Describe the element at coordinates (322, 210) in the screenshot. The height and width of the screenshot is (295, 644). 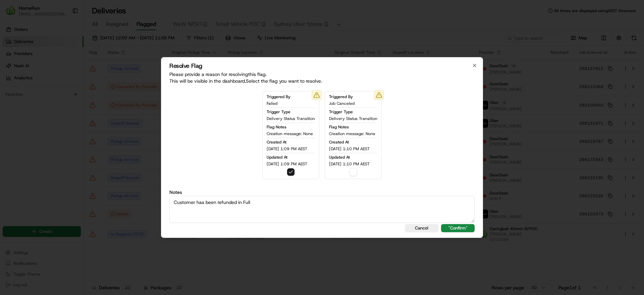
I see `textarea: Customer has been refunded in Full` at that location.